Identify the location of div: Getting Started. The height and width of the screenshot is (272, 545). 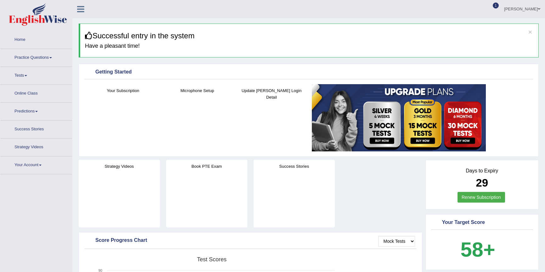
(308, 72).